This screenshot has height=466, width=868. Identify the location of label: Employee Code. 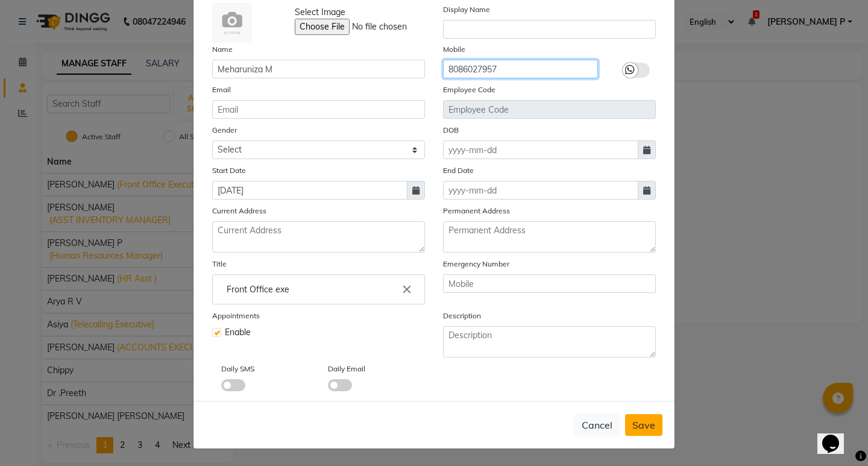
(469, 90).